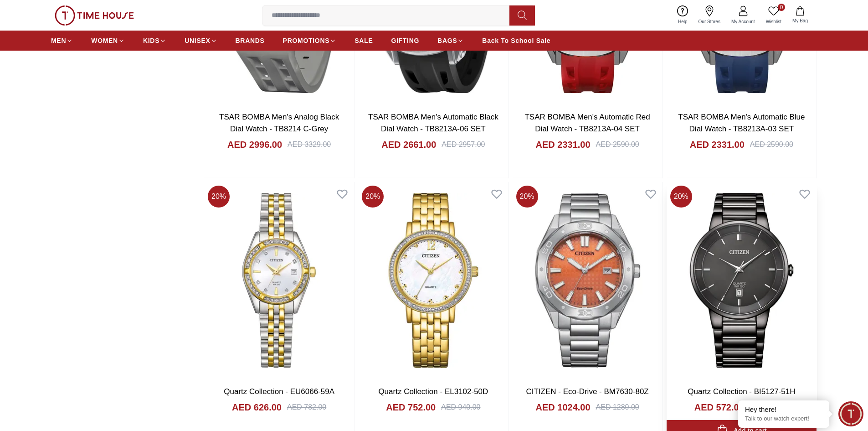 Image resolution: width=868 pixels, height=431 pixels. What do you see at coordinates (618, 407) in the screenshot?
I see `div: AED 1280.00` at bounding box center [618, 407].